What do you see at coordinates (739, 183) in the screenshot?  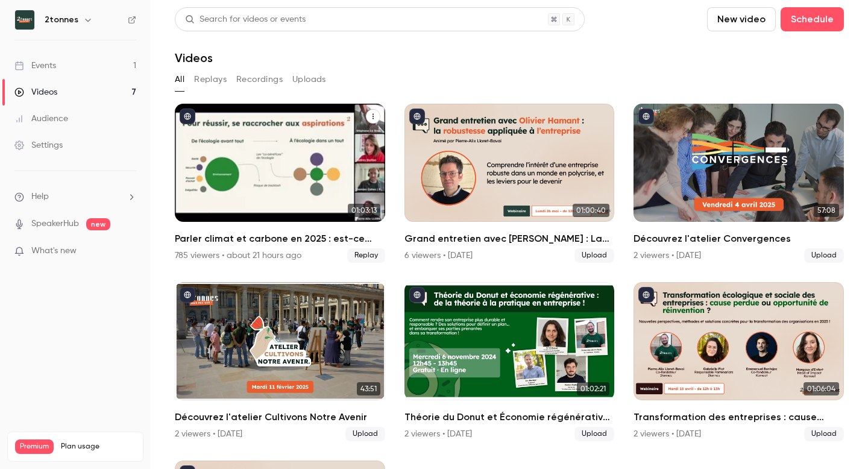 I see `li: Découvrez l'atelier Convergences` at bounding box center [739, 183].